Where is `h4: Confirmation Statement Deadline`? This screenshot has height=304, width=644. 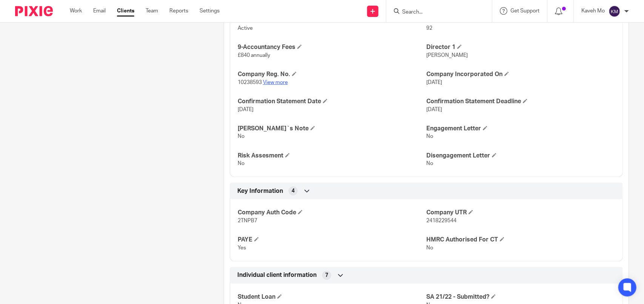 h4: Confirmation Statement Deadline is located at coordinates (521, 101).